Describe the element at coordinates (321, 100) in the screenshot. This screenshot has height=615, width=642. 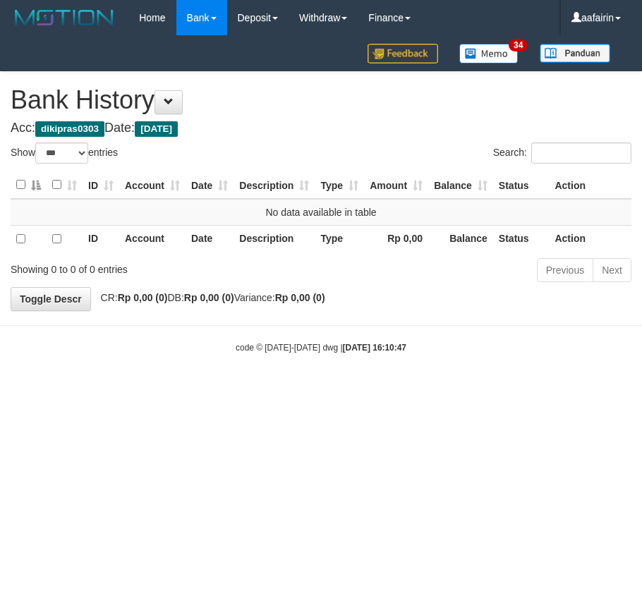
I see `h1: Bank History` at that location.